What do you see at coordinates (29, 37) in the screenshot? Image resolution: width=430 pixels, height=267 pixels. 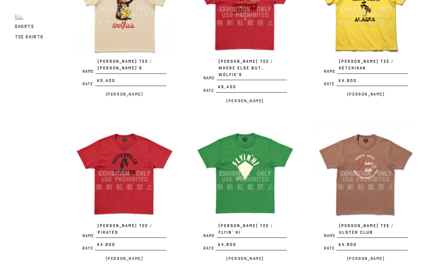 I see `a: Tee Shirts` at bounding box center [29, 37].